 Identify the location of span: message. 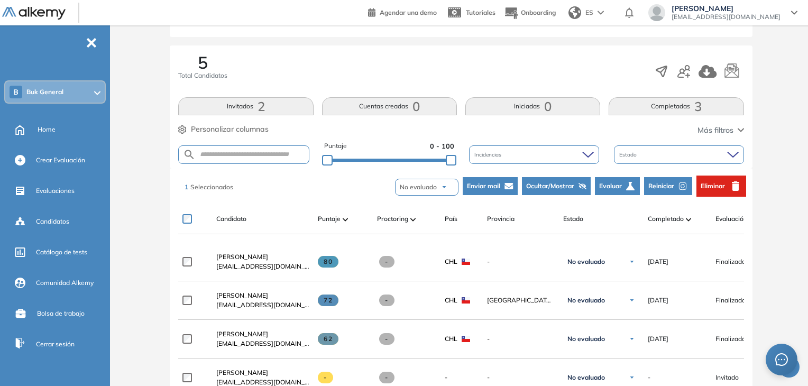
(782, 360).